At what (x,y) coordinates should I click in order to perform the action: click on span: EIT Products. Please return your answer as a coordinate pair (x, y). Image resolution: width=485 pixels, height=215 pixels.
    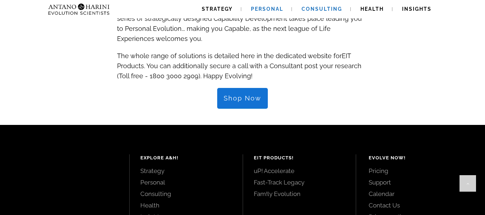
    Looking at the image, I should click on (234, 61).